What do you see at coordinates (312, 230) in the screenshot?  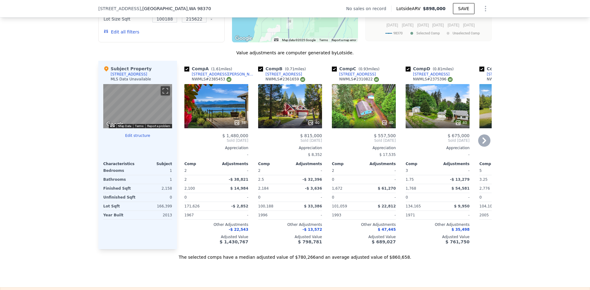 I see `span: -$ 13,572` at bounding box center [312, 230].